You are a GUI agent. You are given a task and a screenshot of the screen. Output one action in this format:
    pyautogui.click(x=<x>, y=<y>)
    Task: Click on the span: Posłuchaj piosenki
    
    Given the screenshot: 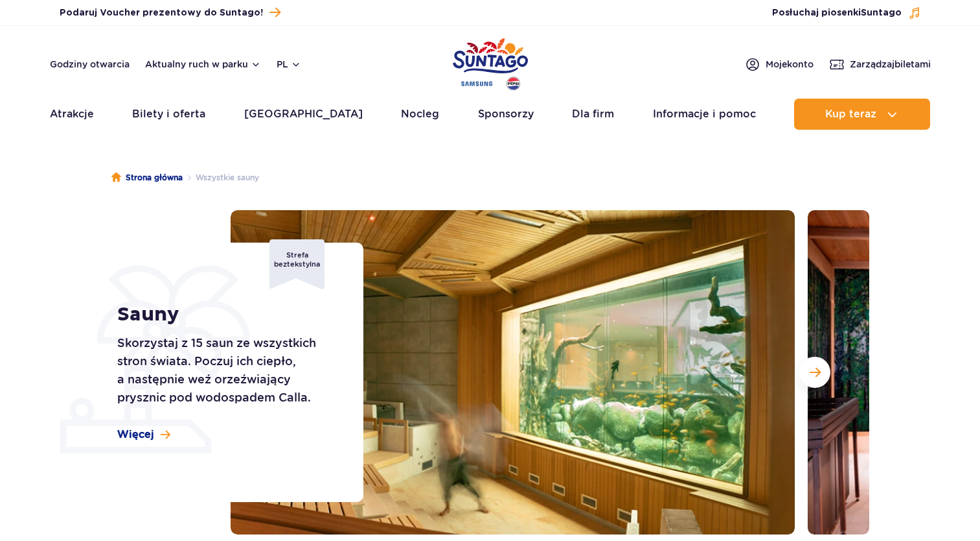 What is the action you would take?
    pyautogui.click(x=837, y=13)
    